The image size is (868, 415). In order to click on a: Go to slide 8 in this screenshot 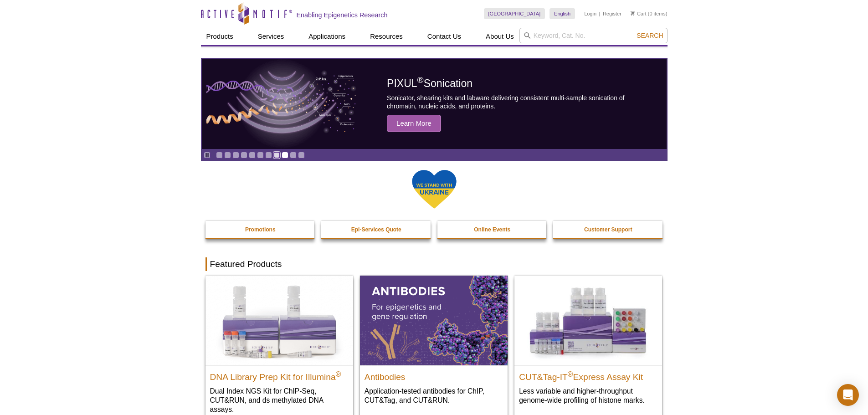, I will do `click(277, 155)`.